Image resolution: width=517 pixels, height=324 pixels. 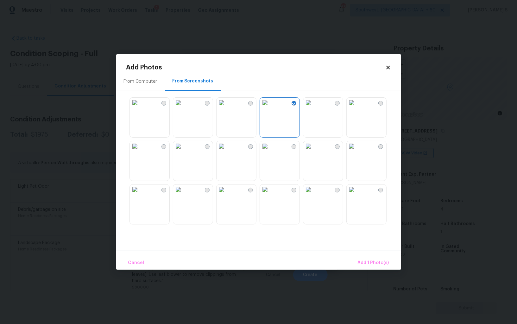 I want to click on h2: Add Photos, so click(x=256, y=67).